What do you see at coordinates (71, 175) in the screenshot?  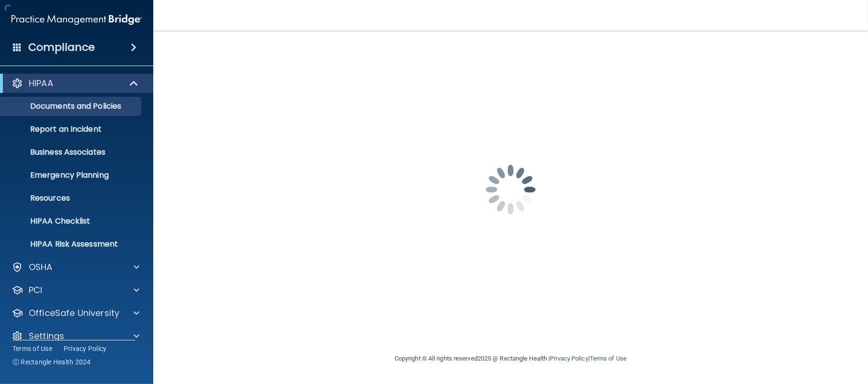 I see `p: Emergency Planning` at bounding box center [71, 175].